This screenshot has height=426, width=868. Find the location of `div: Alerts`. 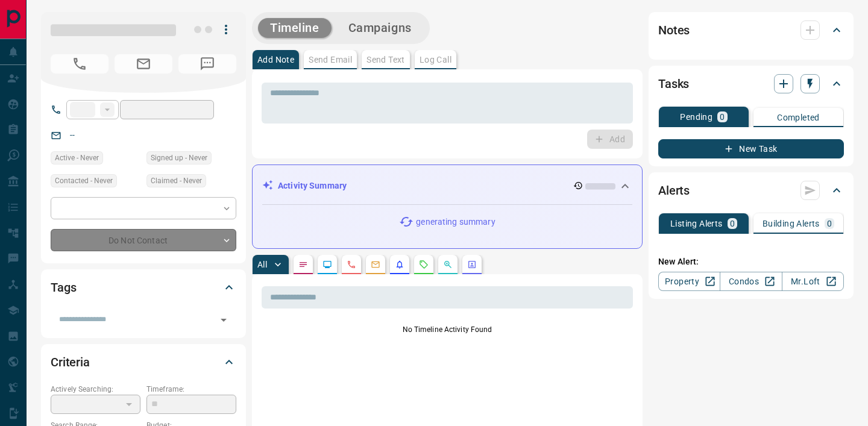

div: Alerts is located at coordinates (751, 191).